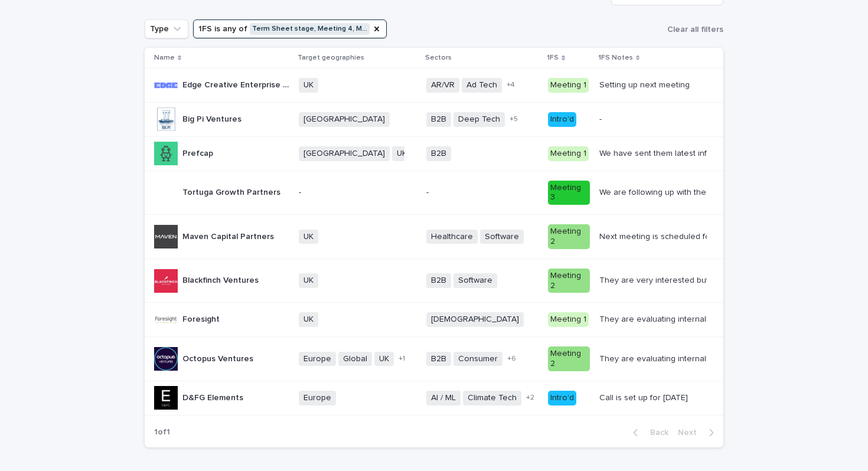 This screenshot has width=868, height=471. Describe the element at coordinates (434, 85) in the screenshot. I see `tr: Edge Creative Enterprise FundEdge Creative Enterprise Fund UKAR/VRAd Tech+4Meeting 1Setting up ne...` at that location.